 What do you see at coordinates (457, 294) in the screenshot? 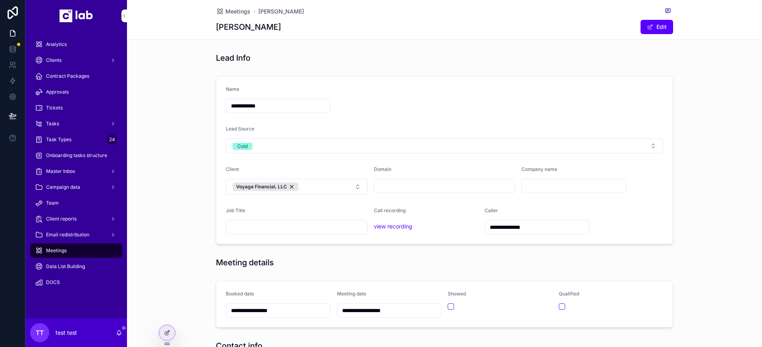
I see `span: Showed` at bounding box center [457, 294].